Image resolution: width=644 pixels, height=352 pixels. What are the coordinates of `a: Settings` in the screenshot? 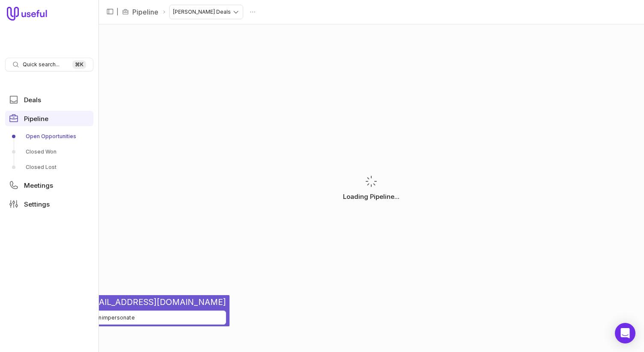 It's located at (49, 205).